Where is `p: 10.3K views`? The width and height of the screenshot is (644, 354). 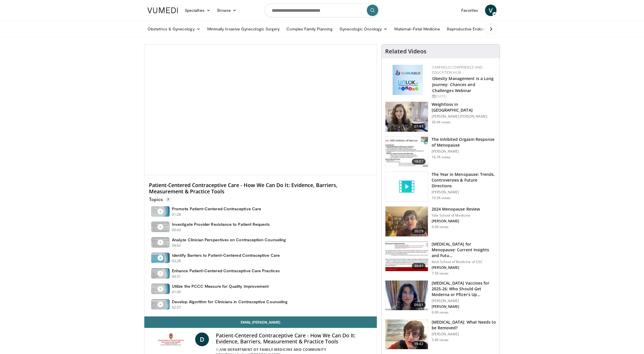
p: 10.3K views is located at coordinates (441, 198).